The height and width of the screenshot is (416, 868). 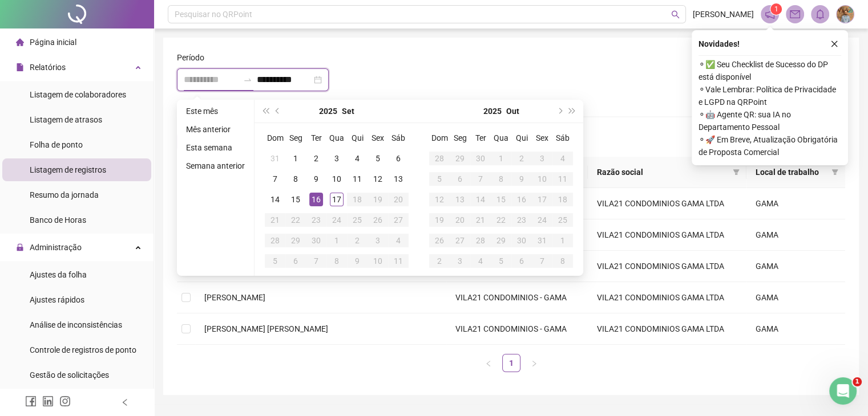 I want to click on th: Sex, so click(x=377, y=138).